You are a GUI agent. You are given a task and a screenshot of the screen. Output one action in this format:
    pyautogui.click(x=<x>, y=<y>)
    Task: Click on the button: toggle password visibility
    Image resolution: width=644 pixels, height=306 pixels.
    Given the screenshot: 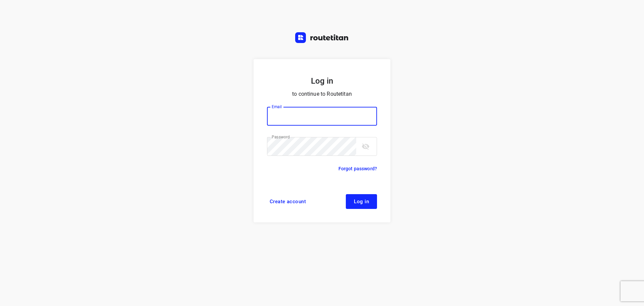 What is the action you would take?
    pyautogui.click(x=365, y=147)
    